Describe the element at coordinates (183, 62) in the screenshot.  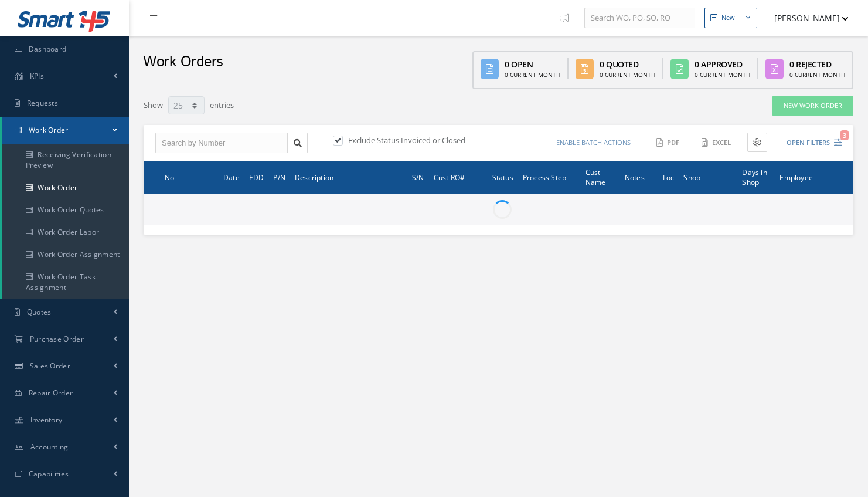
I see `h2: Work Orders` at that location.